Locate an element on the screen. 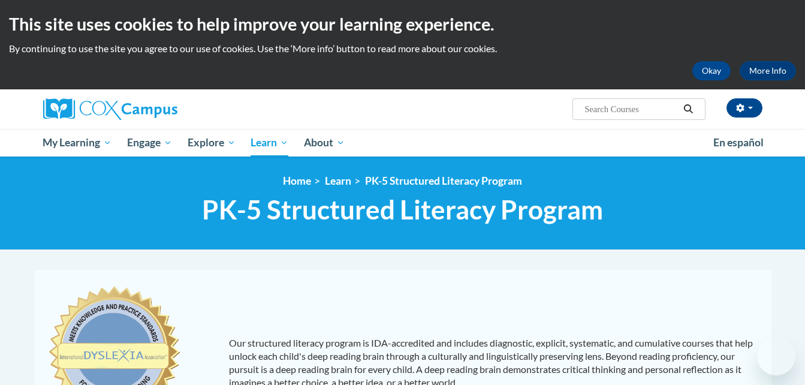 The height and width of the screenshot is (385, 805). span: My Learning is located at coordinates (77, 143).